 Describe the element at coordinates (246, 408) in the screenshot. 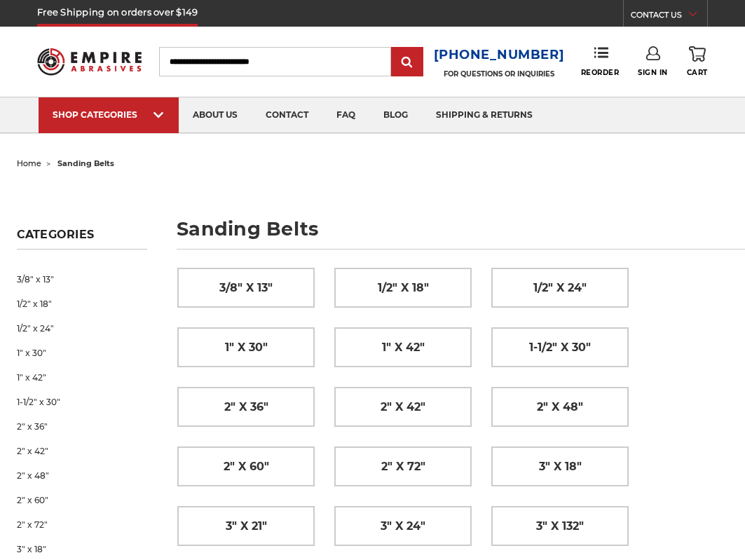

I see `span: 2" x 36"` at that location.